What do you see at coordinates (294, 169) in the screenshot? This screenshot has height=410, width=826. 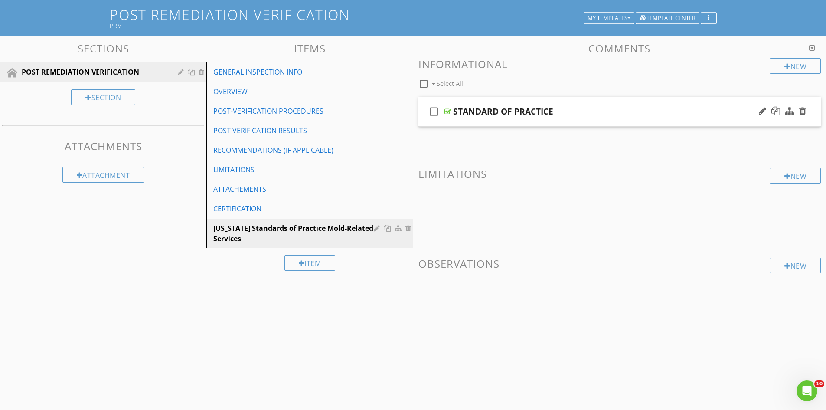 I see `div: LIMITATIONS` at bounding box center [294, 169].